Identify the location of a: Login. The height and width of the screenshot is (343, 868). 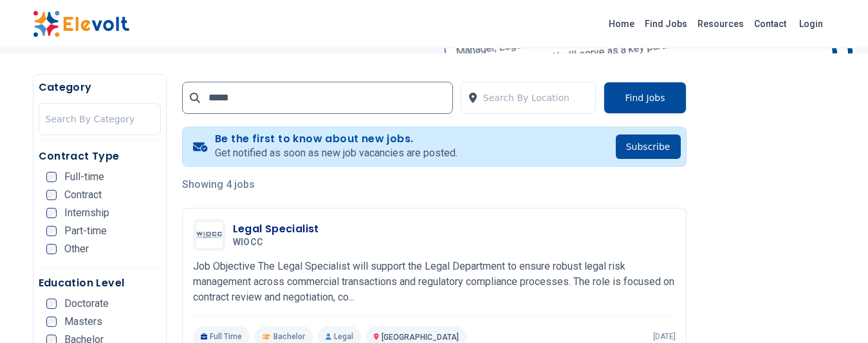
(811, 24).